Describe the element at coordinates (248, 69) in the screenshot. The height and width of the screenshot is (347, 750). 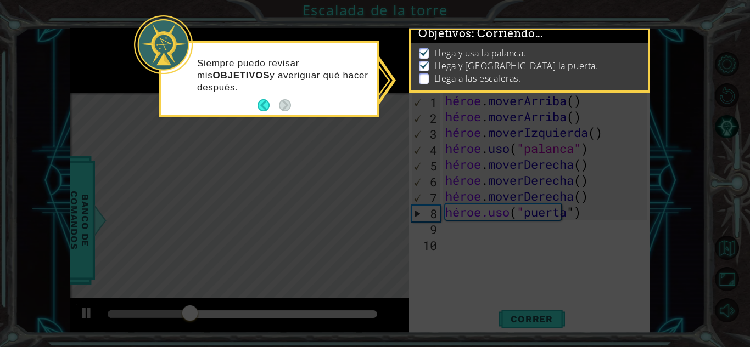
I see `font: Siempre puedo revisar mis` at that location.